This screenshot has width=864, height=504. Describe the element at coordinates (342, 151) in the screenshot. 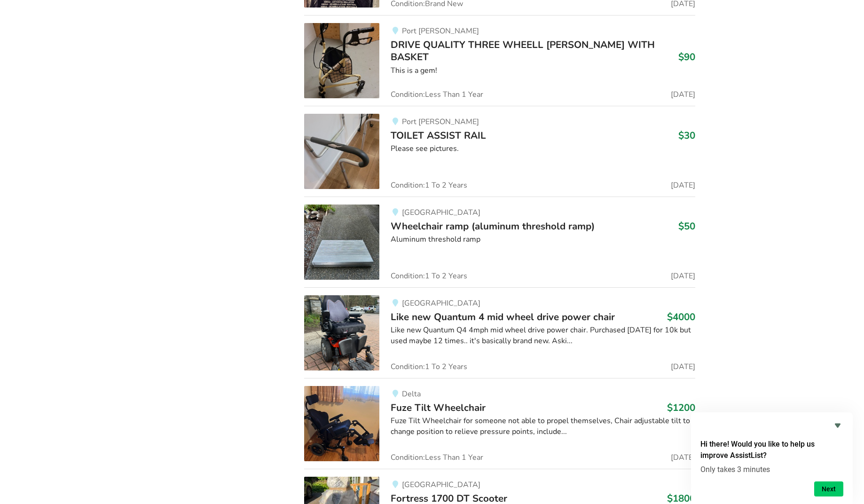

I see `img: bathroom safety-toilet assist rail` at that location.